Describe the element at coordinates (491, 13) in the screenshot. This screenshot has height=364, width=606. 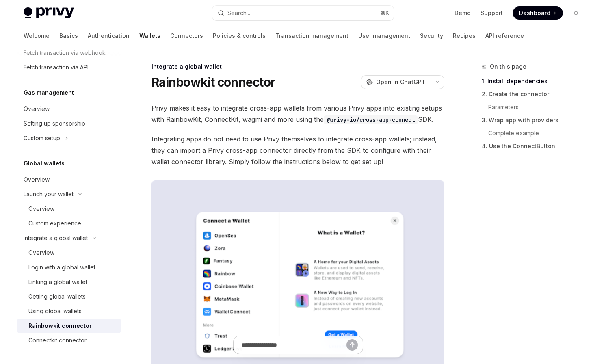
I see `a: Support` at that location.